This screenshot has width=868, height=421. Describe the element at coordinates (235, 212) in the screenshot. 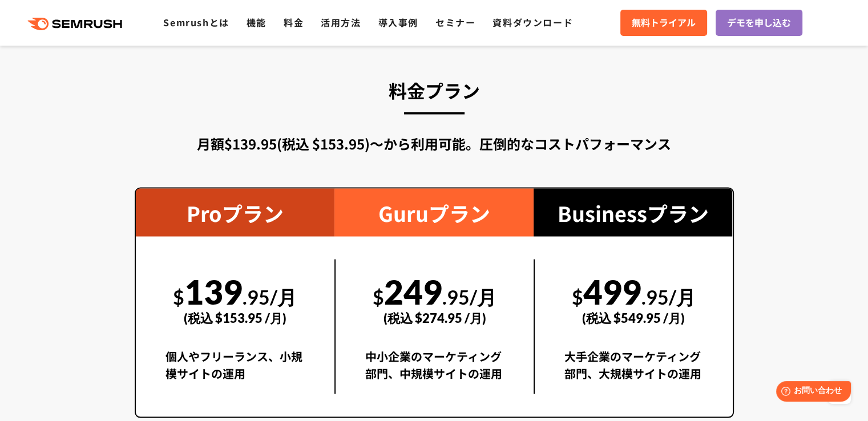

I see `div: Proプラン` at that location.